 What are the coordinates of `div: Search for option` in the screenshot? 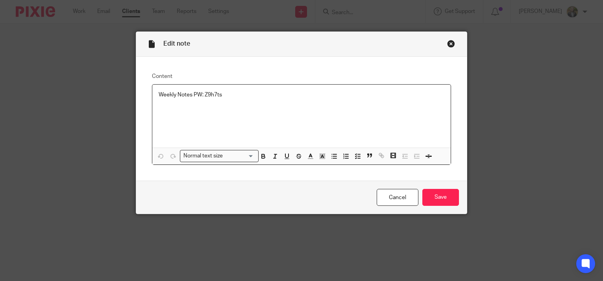 It's located at (219, 156).